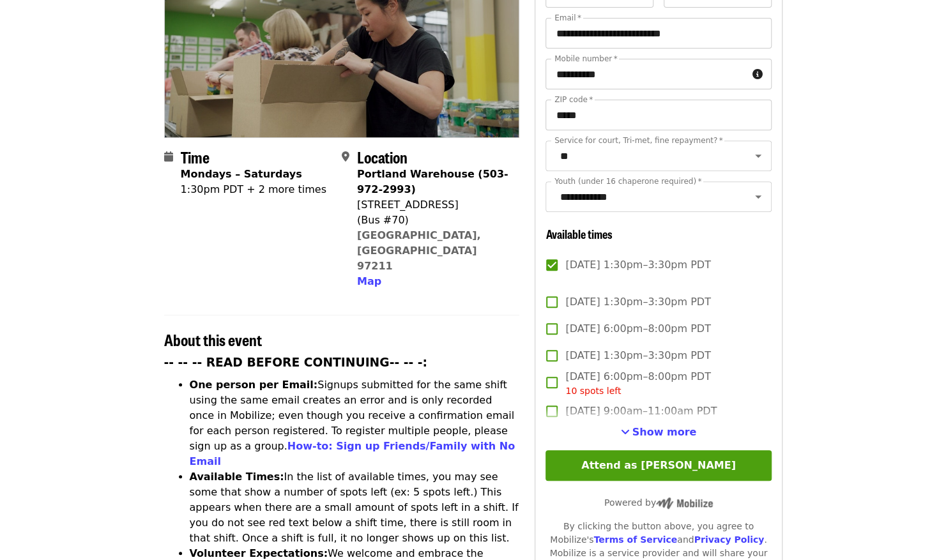  Describe the element at coordinates (658, 503) in the screenshot. I see `span: Powered by` at that location.